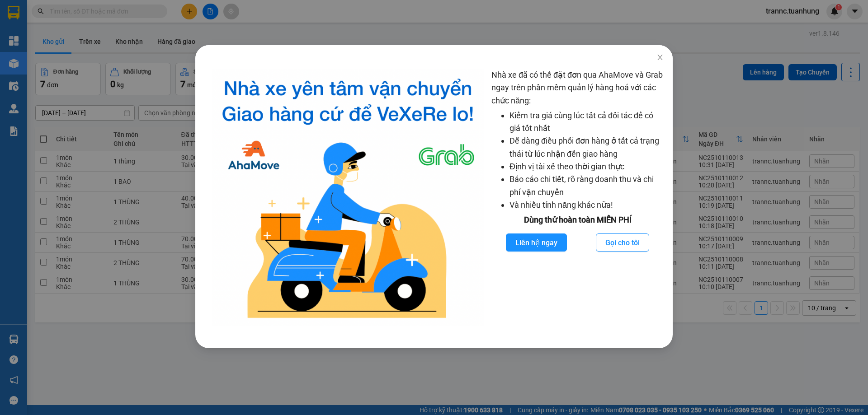 This screenshot has width=868, height=415. I want to click on button: Close, so click(660, 58).